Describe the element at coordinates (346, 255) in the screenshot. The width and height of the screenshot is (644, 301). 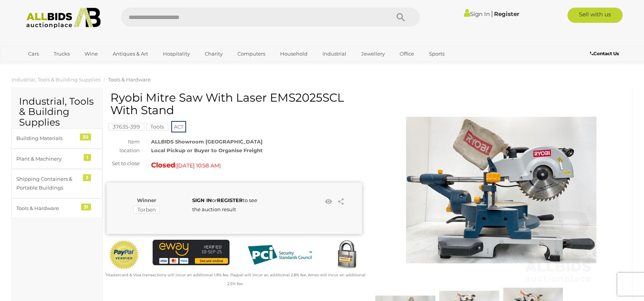
I see `img: Secured by Rapid SSL` at that location.